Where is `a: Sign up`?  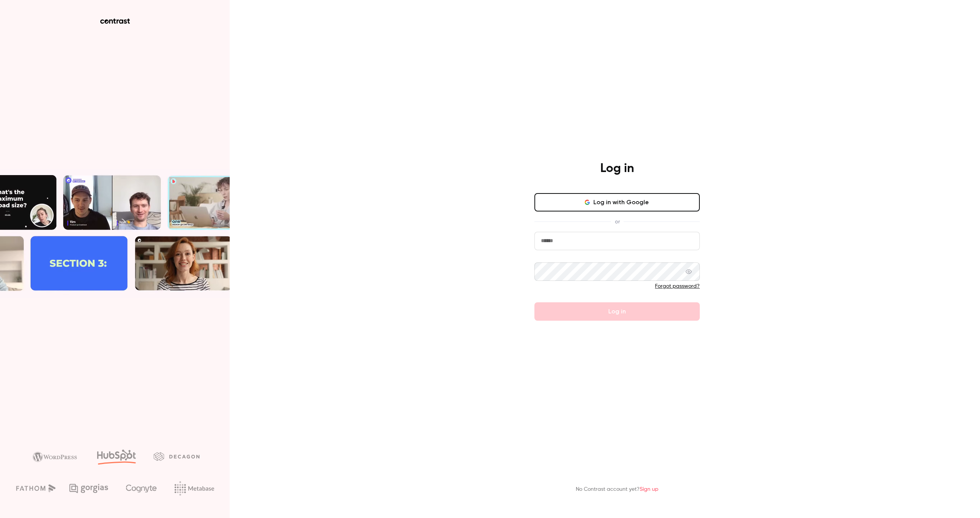
a: Sign up is located at coordinates (649, 489).